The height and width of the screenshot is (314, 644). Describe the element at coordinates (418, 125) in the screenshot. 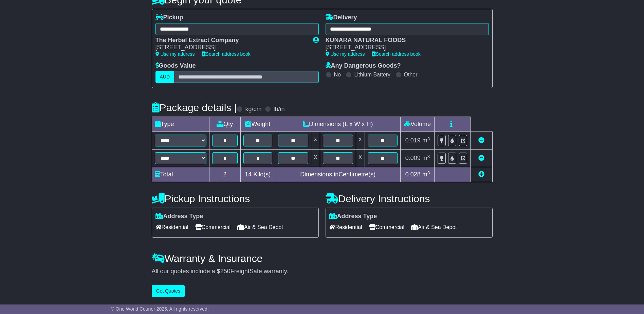

I see `td: Volume` at that location.